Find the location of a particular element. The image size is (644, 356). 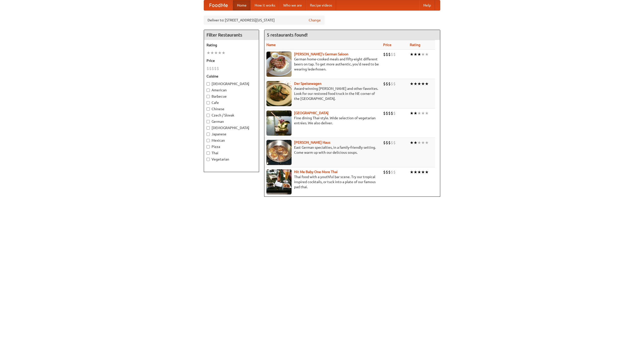

input: German is located at coordinates (208, 122).